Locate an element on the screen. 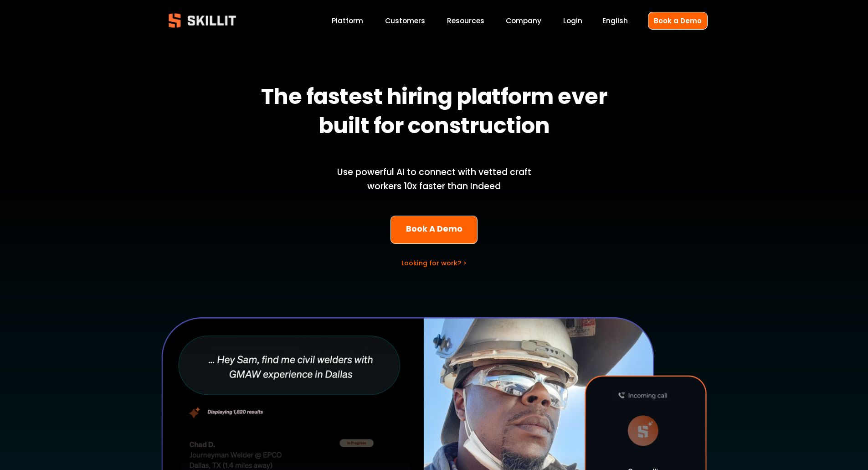 This screenshot has height=470, width=868. img: Skillit is located at coordinates (203, 21).